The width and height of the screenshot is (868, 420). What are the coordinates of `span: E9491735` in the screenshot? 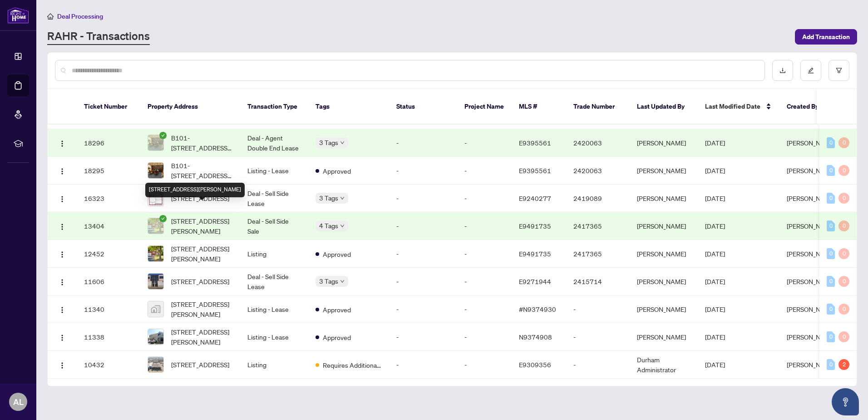 It's located at (534, 254).